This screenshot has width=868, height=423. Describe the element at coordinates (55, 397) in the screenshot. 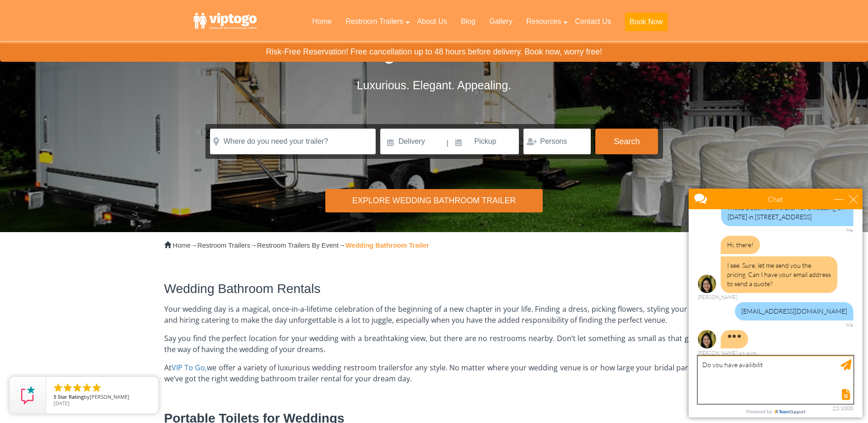

I see `span: 5` at that location.